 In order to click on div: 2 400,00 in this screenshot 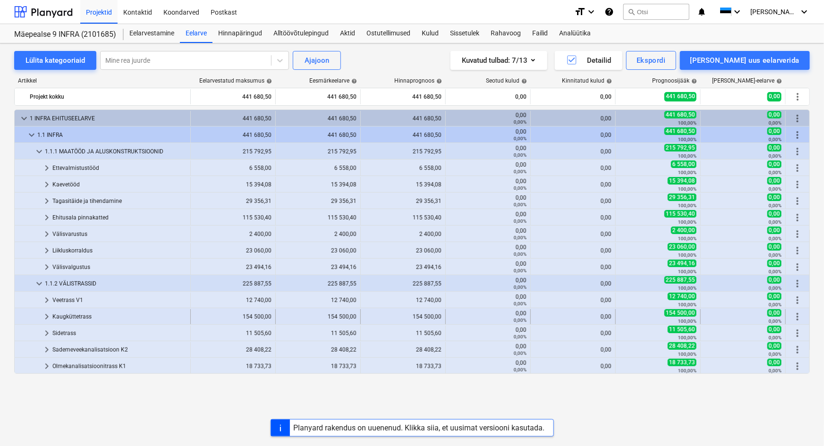, I will do `click(233, 234)`.